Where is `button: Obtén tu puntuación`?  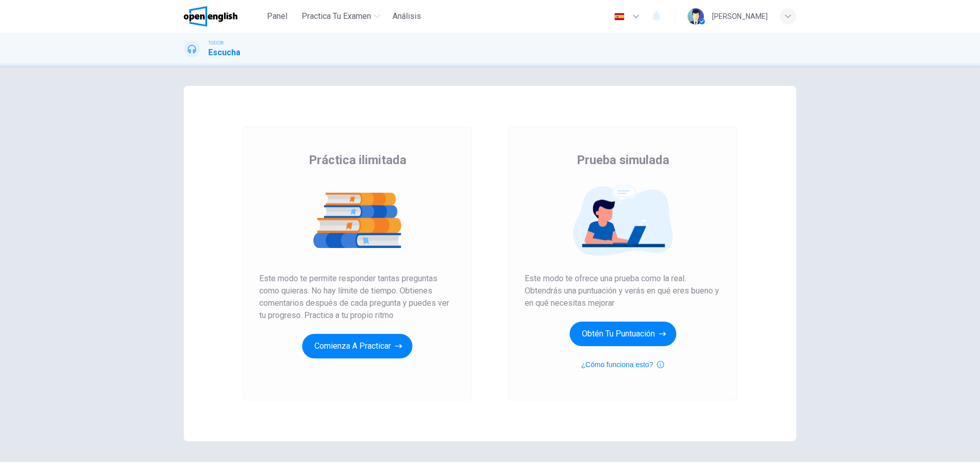
button: Obtén tu puntuación is located at coordinates (623, 333).